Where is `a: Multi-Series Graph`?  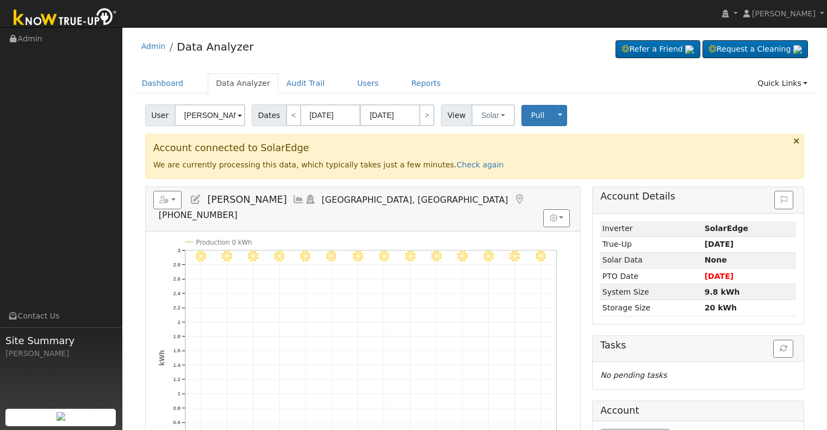
a: Multi-Series Graph is located at coordinates (299, 200).